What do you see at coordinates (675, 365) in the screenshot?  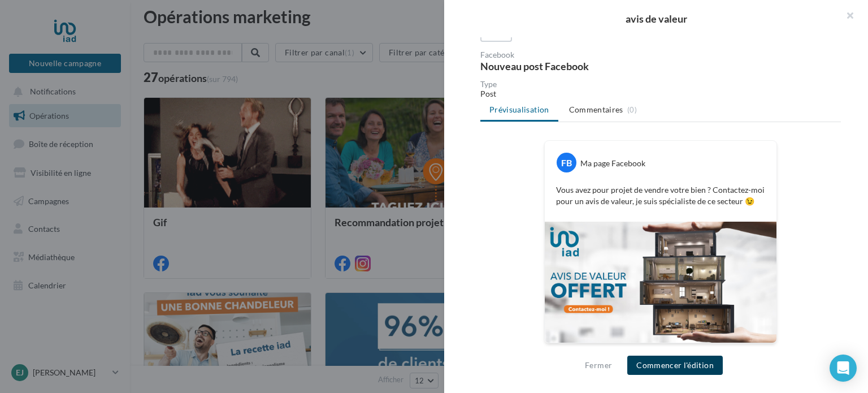 I see `button: Commencer l'édition` at bounding box center [675, 365].